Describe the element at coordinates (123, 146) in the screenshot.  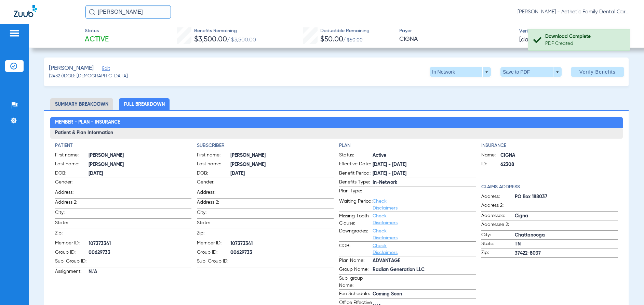
I see `h4: Patient` at that location.